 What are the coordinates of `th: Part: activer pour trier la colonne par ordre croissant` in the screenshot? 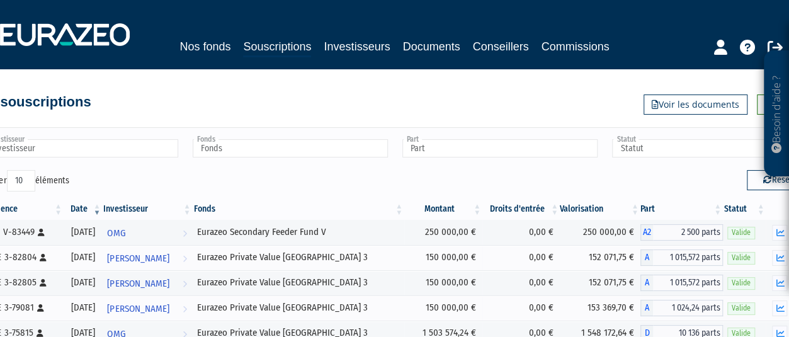 It's located at (681, 209).